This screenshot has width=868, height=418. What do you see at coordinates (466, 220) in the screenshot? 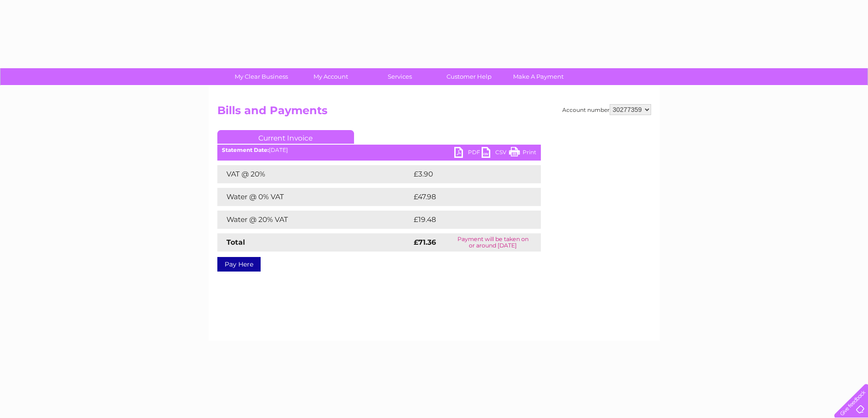
I see `td: £19.48` at bounding box center [466, 220].